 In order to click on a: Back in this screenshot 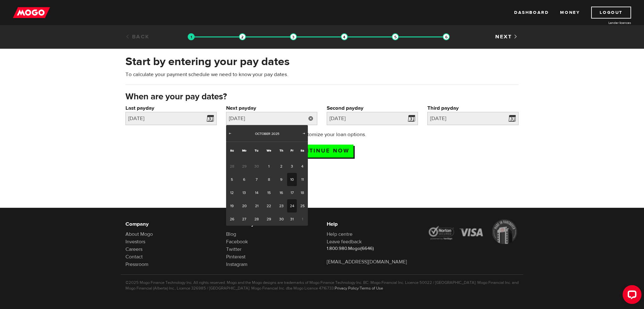, I will do `click(137, 37)`.